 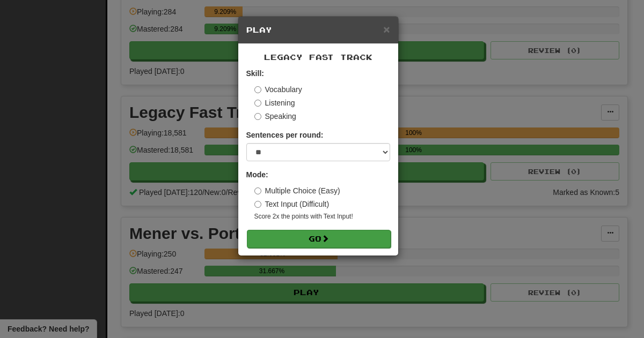 I want to click on label: Speaking, so click(x=275, y=116).